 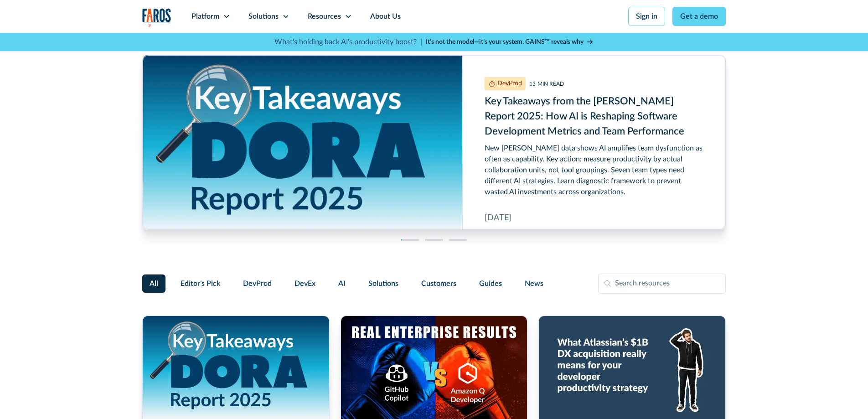 What do you see at coordinates (324, 16) in the screenshot?
I see `div: Resources` at bounding box center [324, 16].